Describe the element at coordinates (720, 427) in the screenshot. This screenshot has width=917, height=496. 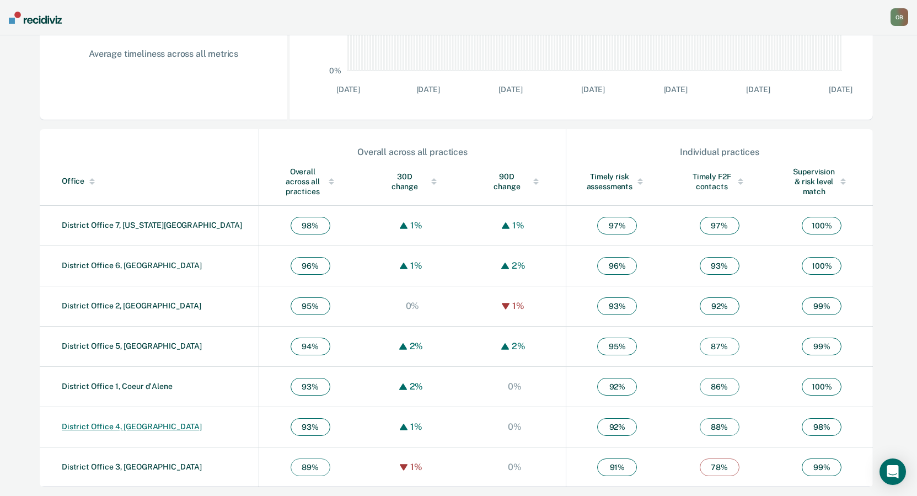
I see `span: 88 %` at that location.